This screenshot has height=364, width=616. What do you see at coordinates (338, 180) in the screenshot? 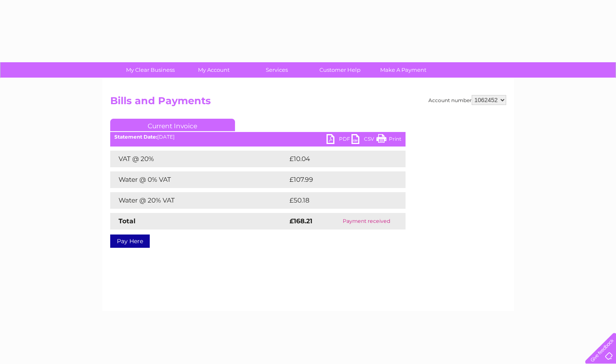
I see `td: £107.99` at bounding box center [338, 180].